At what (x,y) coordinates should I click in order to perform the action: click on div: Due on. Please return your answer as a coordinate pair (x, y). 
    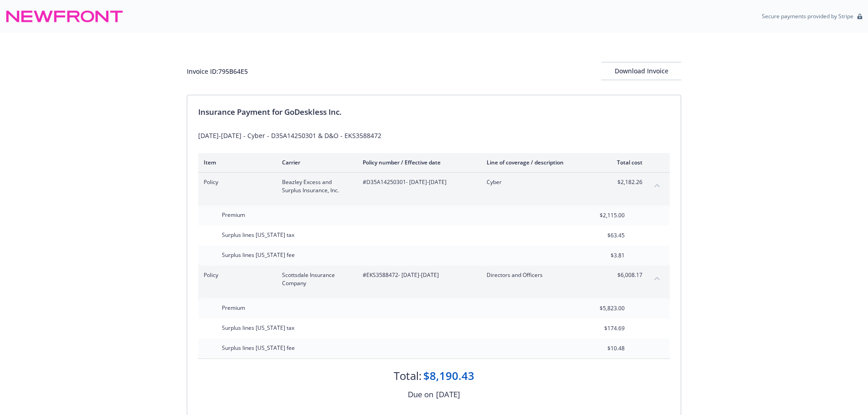
    Looking at the image, I should click on (421, 394).